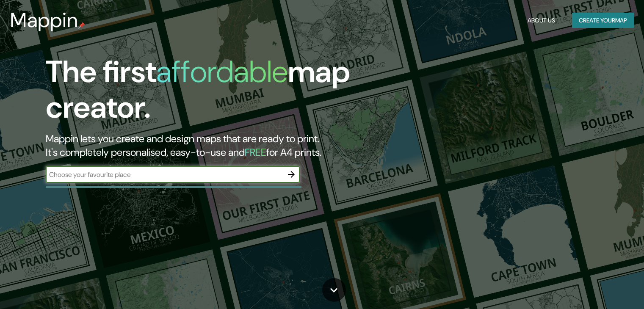 The height and width of the screenshot is (309, 644). I want to click on img: mappin-pin, so click(82, 25).